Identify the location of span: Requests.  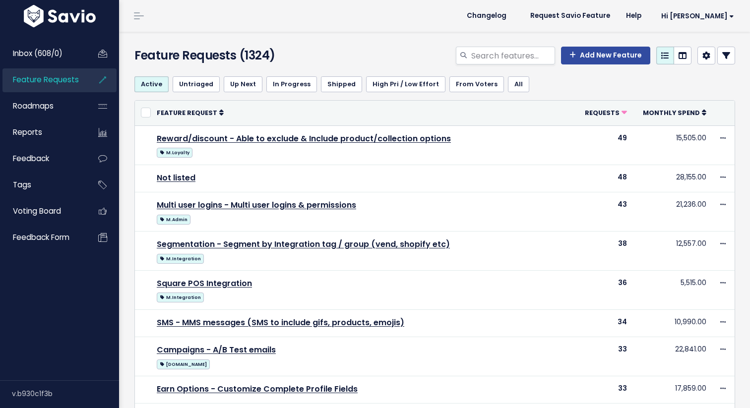
(602, 113).